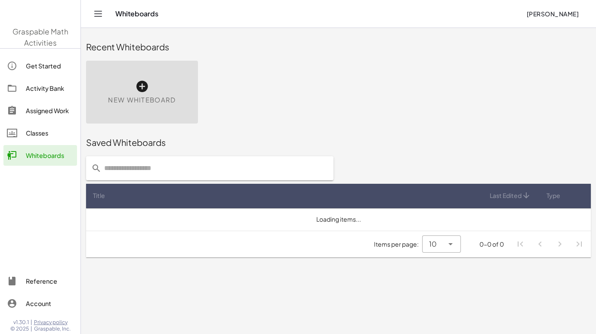 This screenshot has height=334, width=596. Describe the element at coordinates (553, 195) in the screenshot. I see `span: Type` at that location.